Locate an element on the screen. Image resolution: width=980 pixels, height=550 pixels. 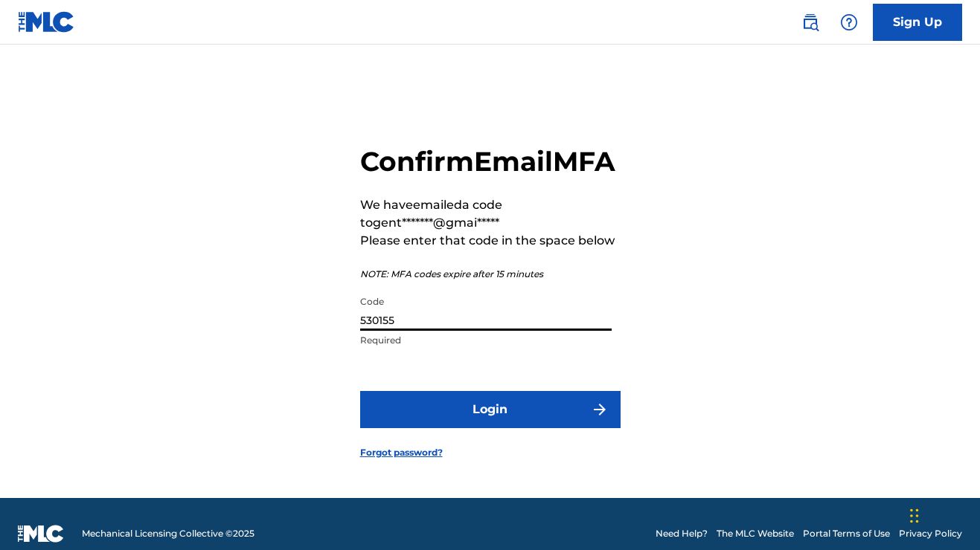
span: Mechanical Licensing Collective © 2025 is located at coordinates (168, 535).